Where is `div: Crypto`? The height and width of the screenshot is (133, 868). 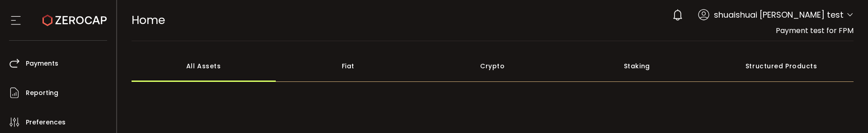 div: Crypto is located at coordinates (493, 66).